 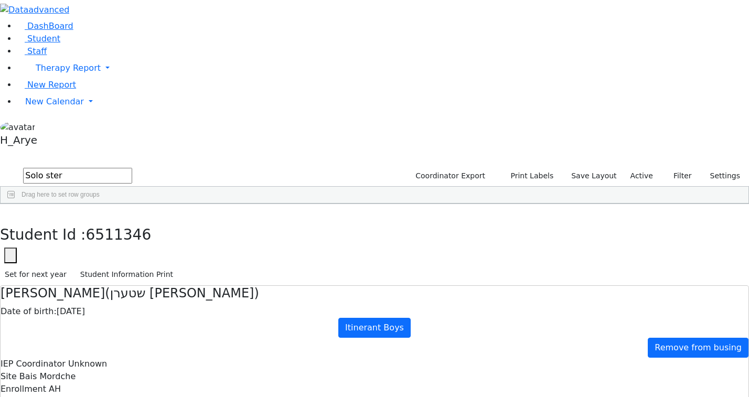 What do you see at coordinates (88, 363) in the screenshot?
I see `span: Unknown` at bounding box center [88, 363].